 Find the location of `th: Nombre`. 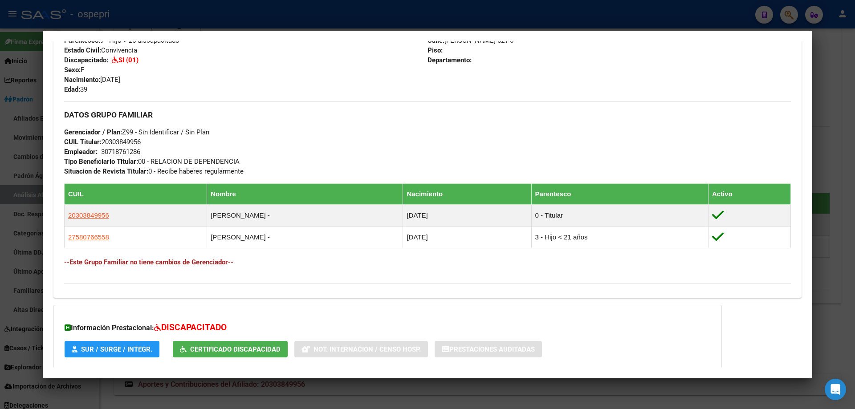

th: Nombre is located at coordinates (305, 194).